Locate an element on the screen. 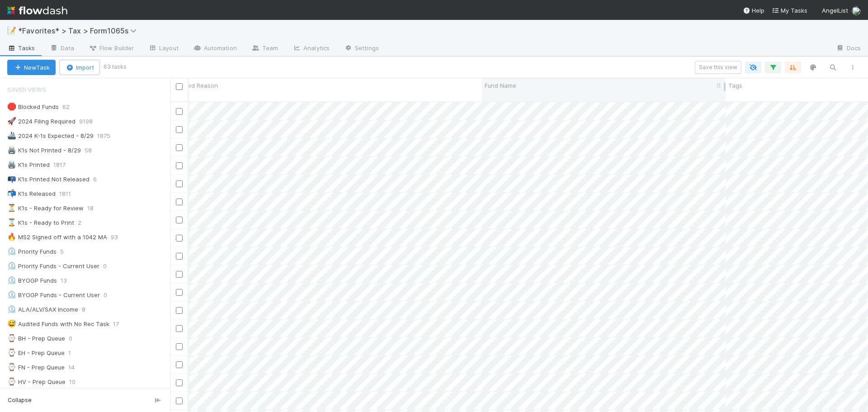 Image resolution: width=868 pixels, height=412 pixels. button: NewTask is located at coordinates (31, 67).